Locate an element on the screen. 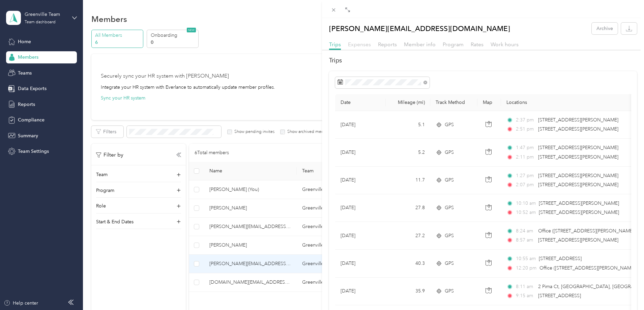 The image size is (644, 310). span: 10:52 am is located at coordinates (526, 212).